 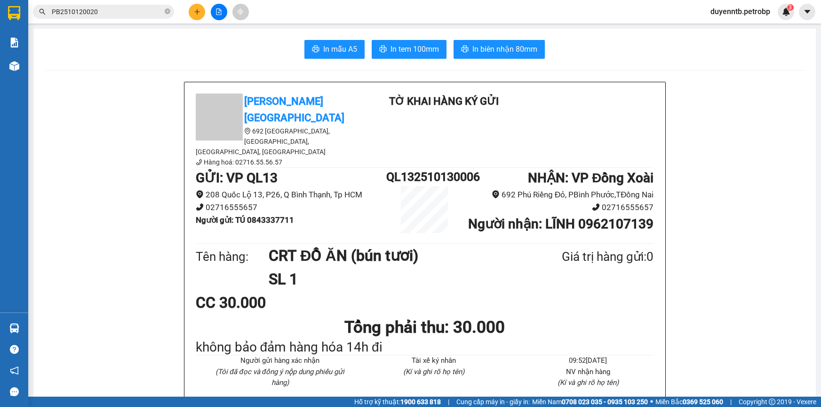 I want to click on li: 208 Quốc Lộ 13, P26, Q Bình Thạnh, Tp HCM, so click(x=291, y=195).